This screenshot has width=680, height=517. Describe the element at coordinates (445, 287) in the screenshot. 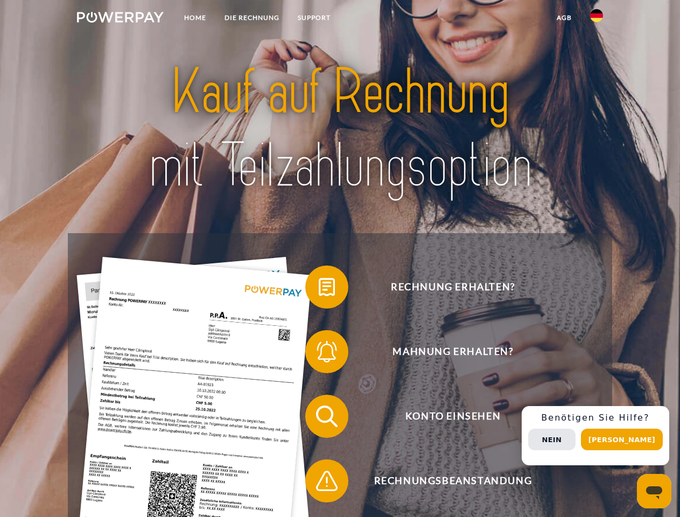

I see `button: Rechnung erhalten?` at that location.